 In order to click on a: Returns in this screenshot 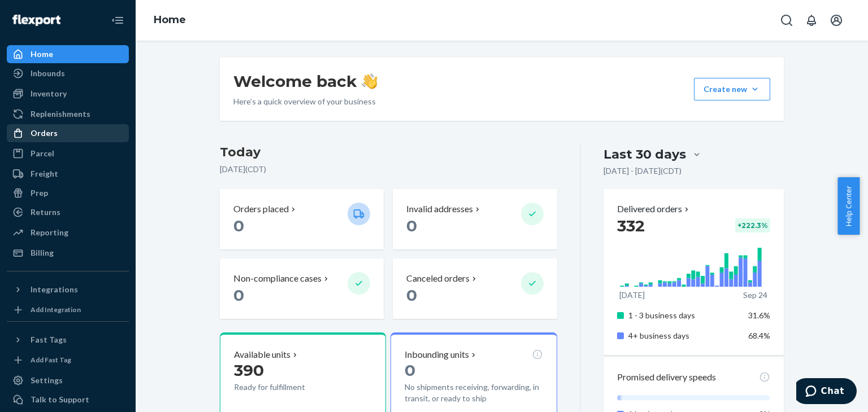, I will do `click(68, 212)`.